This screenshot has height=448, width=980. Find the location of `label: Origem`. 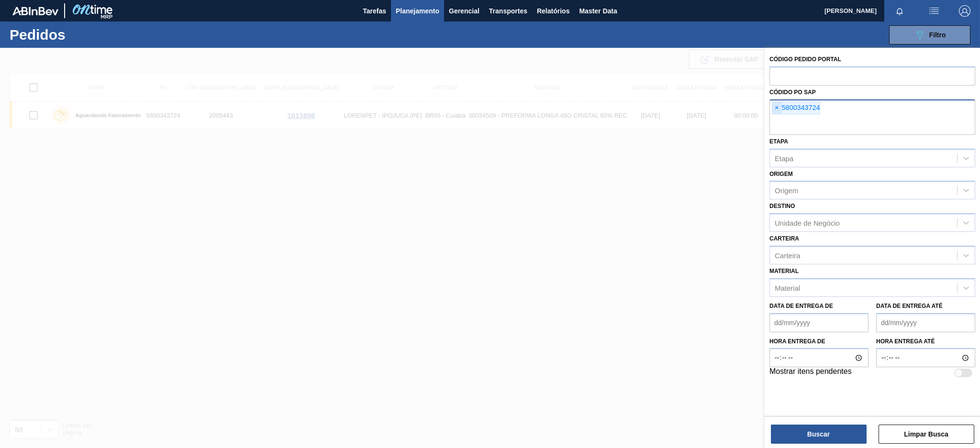

label: Origem is located at coordinates (781, 174).